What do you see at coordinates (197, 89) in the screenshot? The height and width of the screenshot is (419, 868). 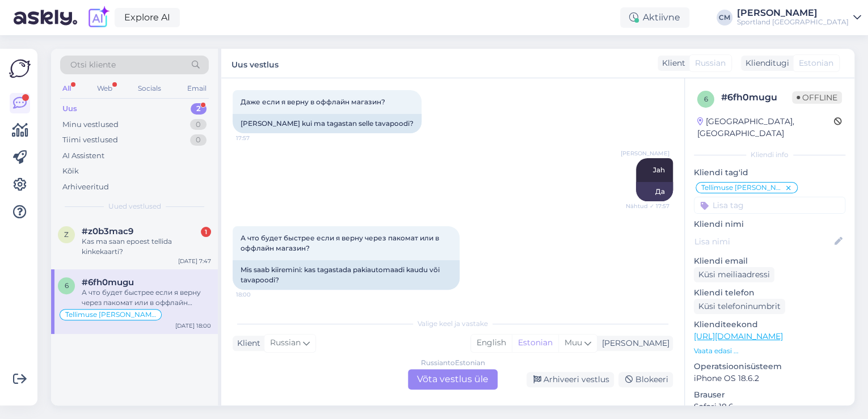 I see `div: Email` at bounding box center [197, 89].